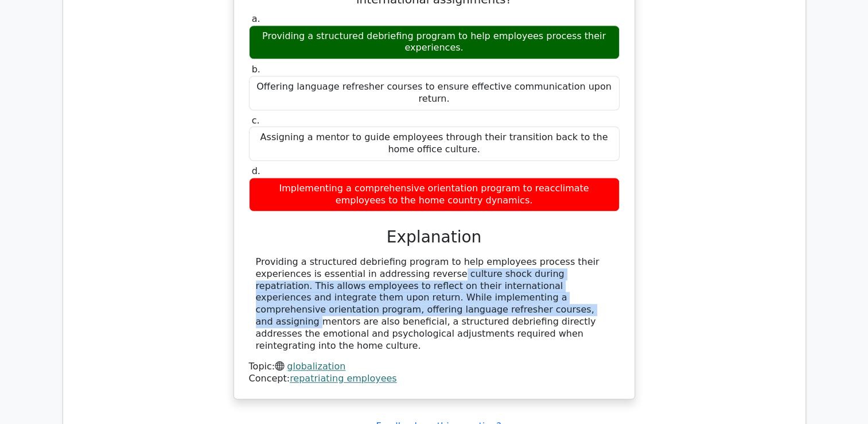 The height and width of the screenshot is (424, 868). Describe the element at coordinates (434, 378) in the screenshot. I see `div: Concept:` at that location.